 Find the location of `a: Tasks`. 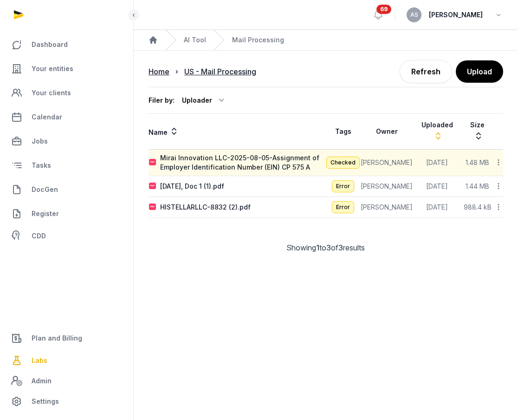

a: Tasks is located at coordinates (66, 165).